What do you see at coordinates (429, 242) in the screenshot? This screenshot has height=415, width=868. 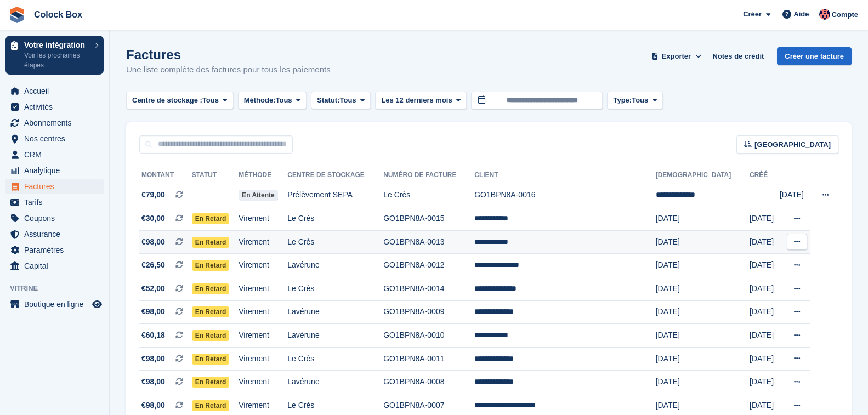 I see `td: GO1BPN8A-0013` at bounding box center [429, 242].